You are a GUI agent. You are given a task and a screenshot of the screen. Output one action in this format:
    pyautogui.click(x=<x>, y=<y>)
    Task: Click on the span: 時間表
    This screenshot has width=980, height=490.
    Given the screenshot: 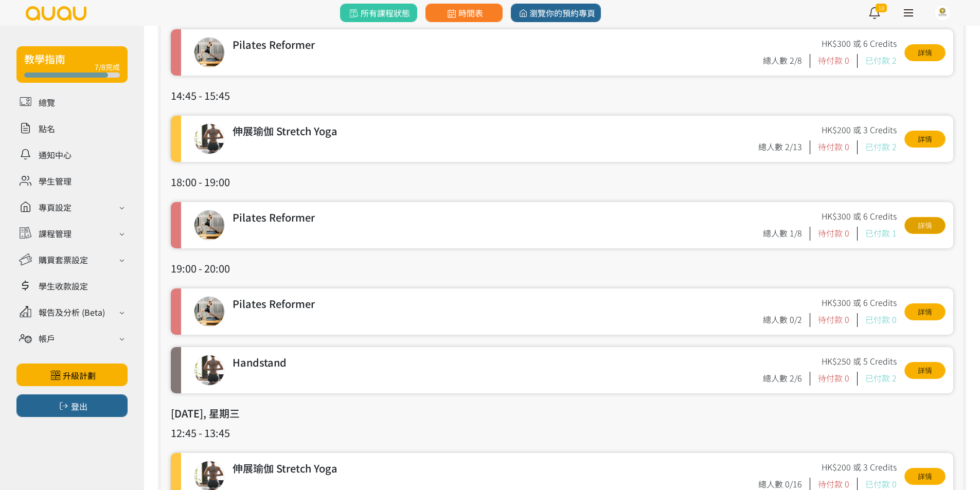 What is the action you would take?
    pyautogui.click(x=464, y=13)
    